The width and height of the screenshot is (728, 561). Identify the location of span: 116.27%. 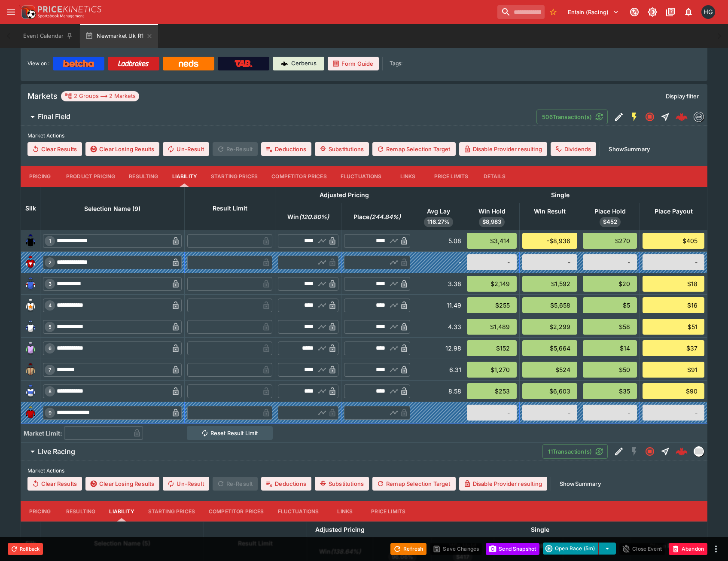
(439, 222).